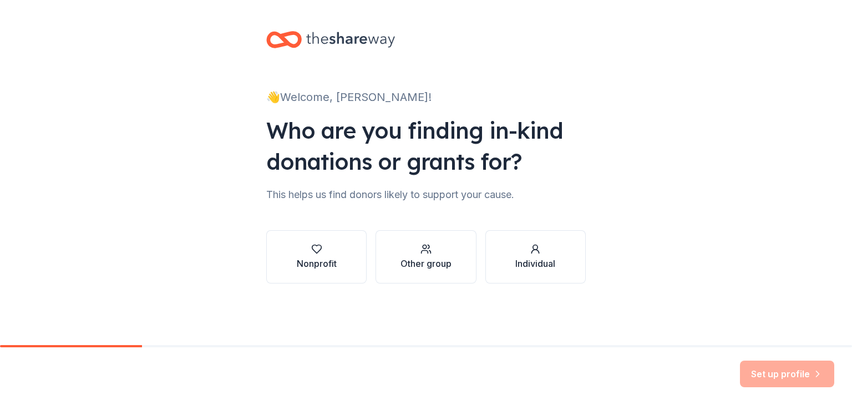  I want to click on div: Nonprofit, so click(317, 263).